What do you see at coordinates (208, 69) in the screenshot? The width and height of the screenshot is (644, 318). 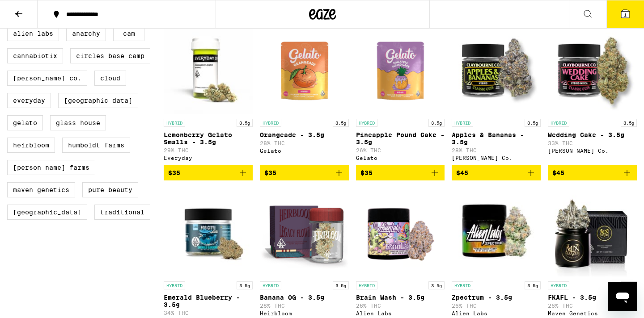 I see `img: Everyday - Lemonberry Gelato Smalls - 3.5g` at bounding box center [208, 69].